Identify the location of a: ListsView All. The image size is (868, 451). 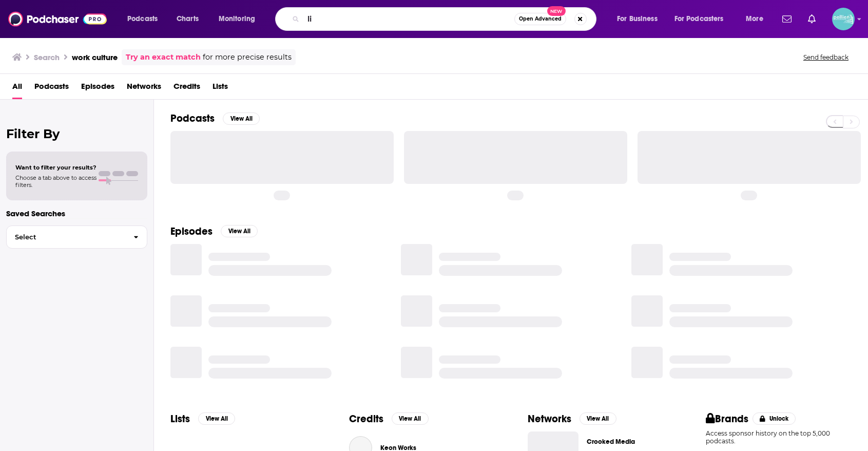
(203, 418).